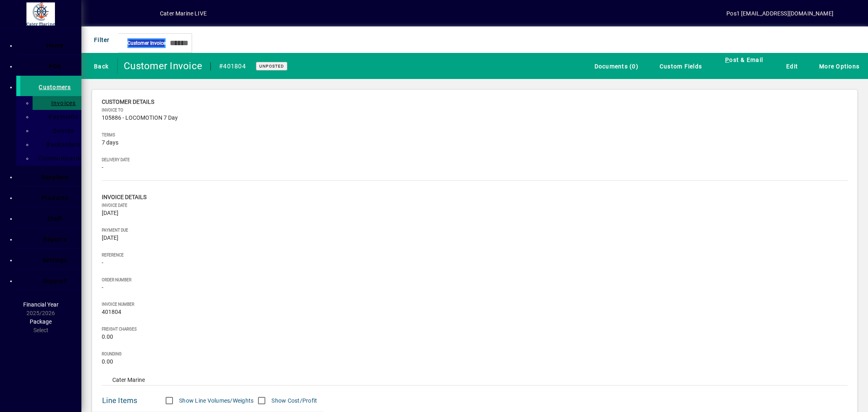  What do you see at coordinates (51, 238) in the screenshot?
I see `a: Reports` at bounding box center [51, 238].